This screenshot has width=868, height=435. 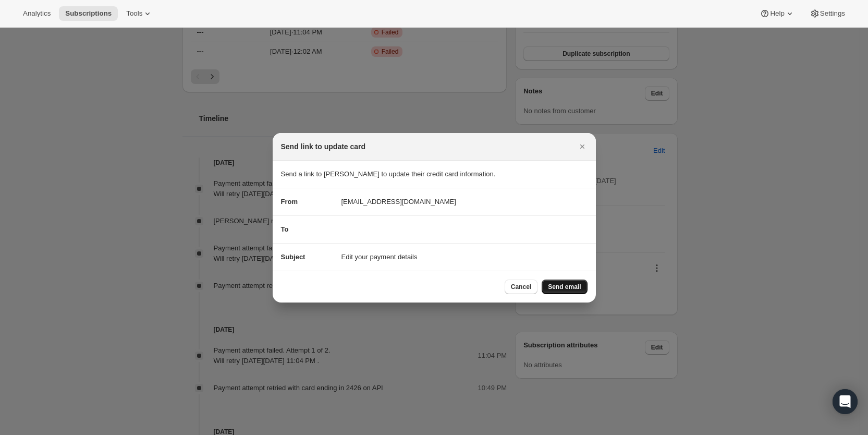 What do you see at coordinates (846, 402) in the screenshot?
I see `div: Open Intercom Messenger` at bounding box center [846, 402].